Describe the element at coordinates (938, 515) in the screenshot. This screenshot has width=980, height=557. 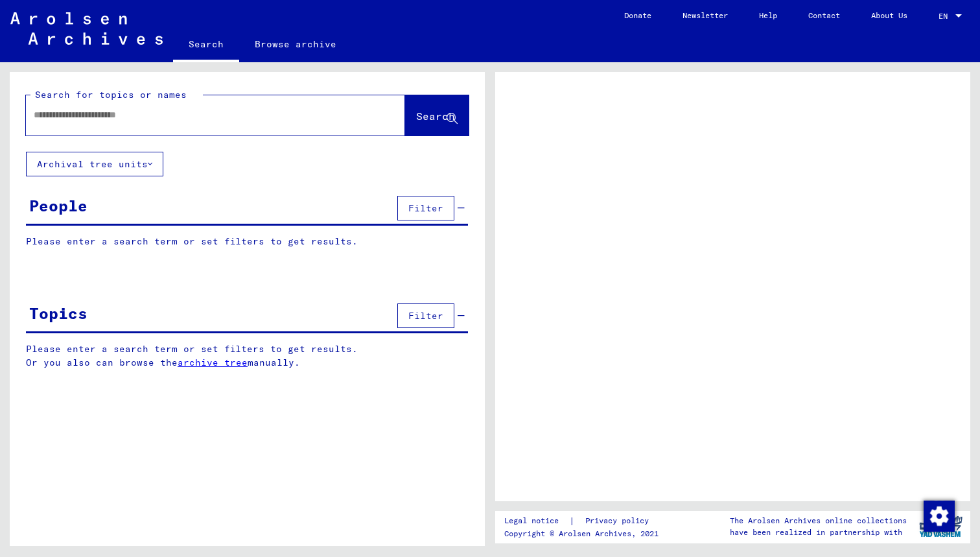
I see `div: Change consent` at that location.